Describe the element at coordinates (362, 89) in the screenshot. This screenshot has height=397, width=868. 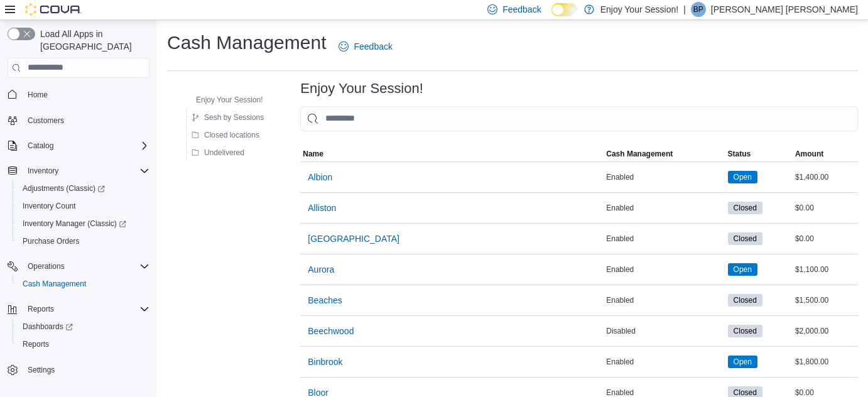
I see `h3: Enjoy Your Session!` at that location.